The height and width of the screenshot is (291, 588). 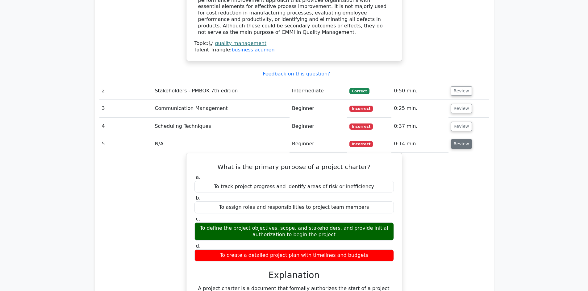 I want to click on td: 0:14 min., so click(x=419, y=144).